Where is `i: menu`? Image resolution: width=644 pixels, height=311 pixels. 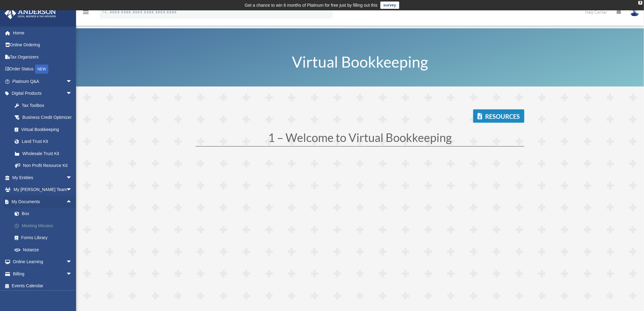 i: menu is located at coordinates (86, 12).